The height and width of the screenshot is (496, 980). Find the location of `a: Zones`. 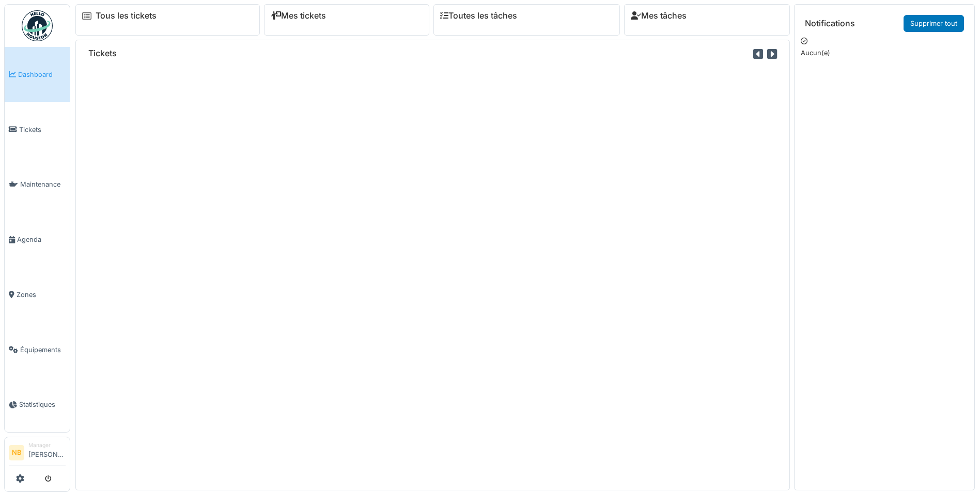

a: Zones is located at coordinates (37, 294).